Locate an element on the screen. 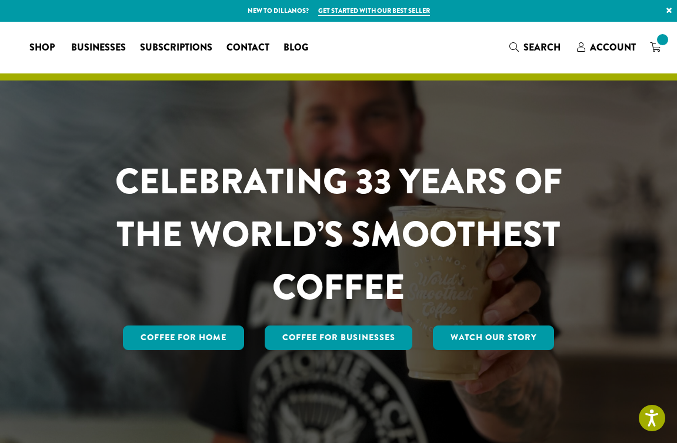  span: Contact is located at coordinates (248, 48).